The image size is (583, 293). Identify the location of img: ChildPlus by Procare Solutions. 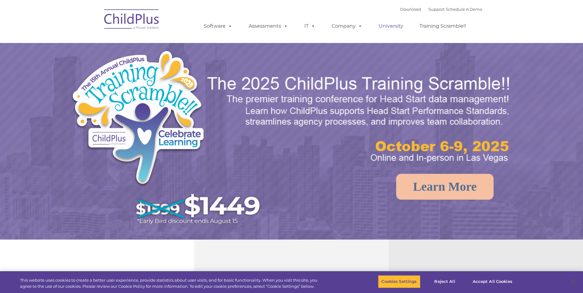
(132, 20).